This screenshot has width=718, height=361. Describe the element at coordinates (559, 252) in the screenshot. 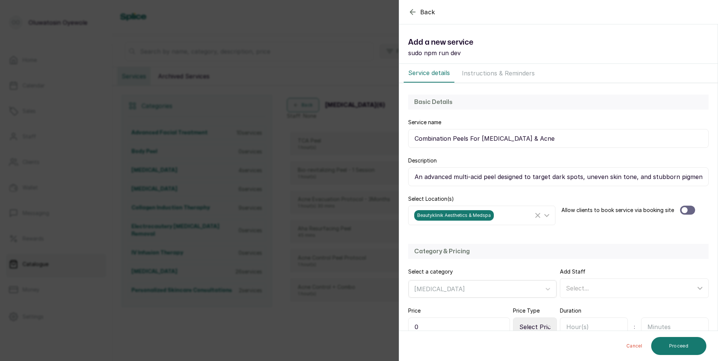

I see `h2: Category & Pricing` at that location.